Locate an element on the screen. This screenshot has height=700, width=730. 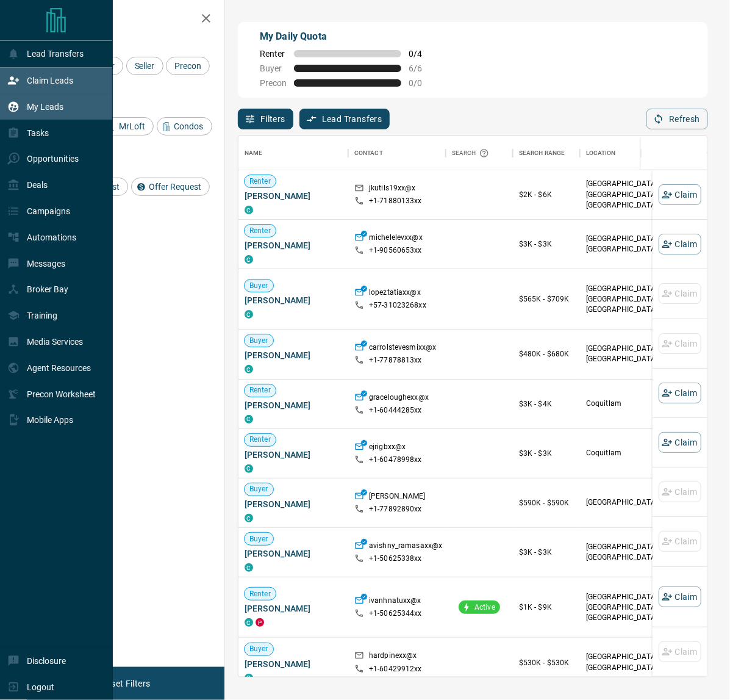
div: Seller is located at coordinates (145, 66).